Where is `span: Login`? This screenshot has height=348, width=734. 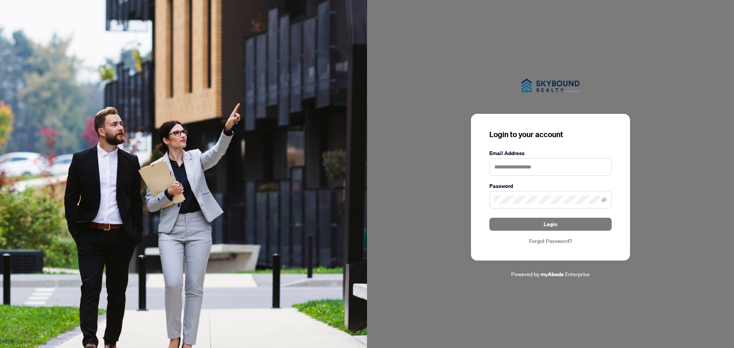
span: Login is located at coordinates (551, 224).